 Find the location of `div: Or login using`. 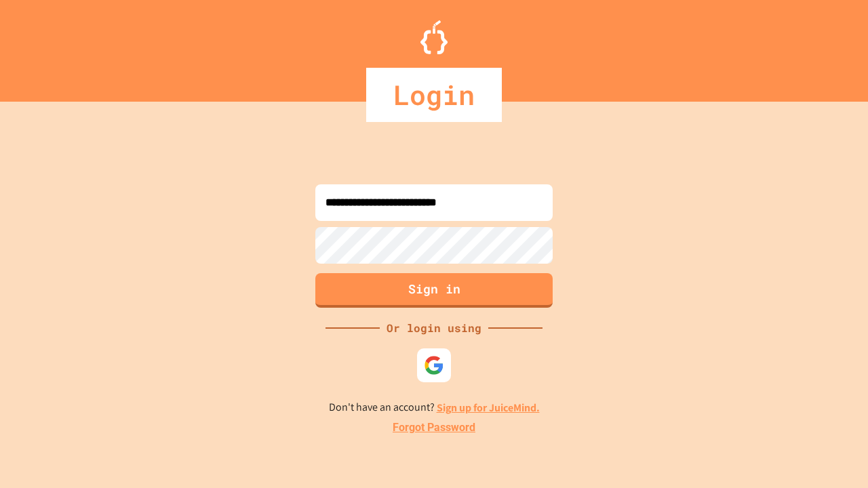

div: Or login using is located at coordinates (434, 328).